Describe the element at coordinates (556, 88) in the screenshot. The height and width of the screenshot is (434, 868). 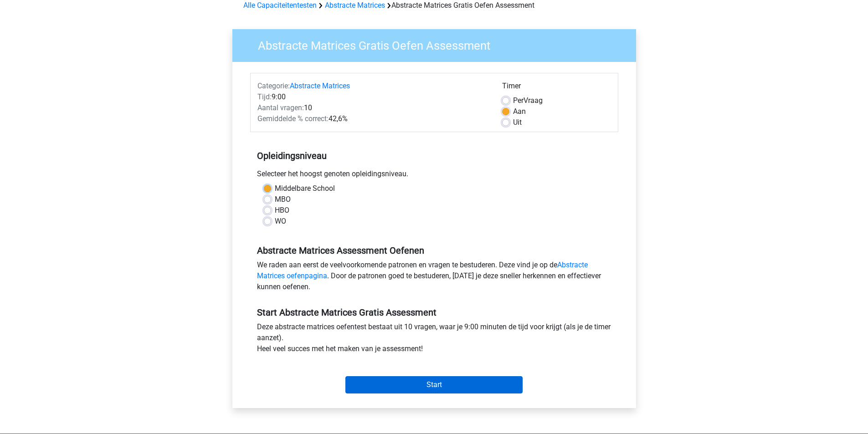
I see `div: Timer` at that location.